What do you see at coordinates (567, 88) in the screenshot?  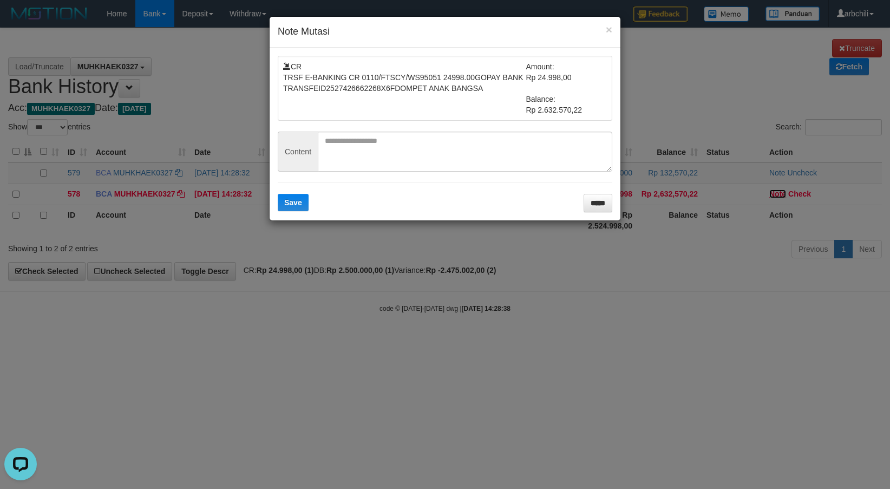 I see `td: Amount: Rp 24.998,00 Balance: Rp 2.632.570,22` at bounding box center [567, 88].